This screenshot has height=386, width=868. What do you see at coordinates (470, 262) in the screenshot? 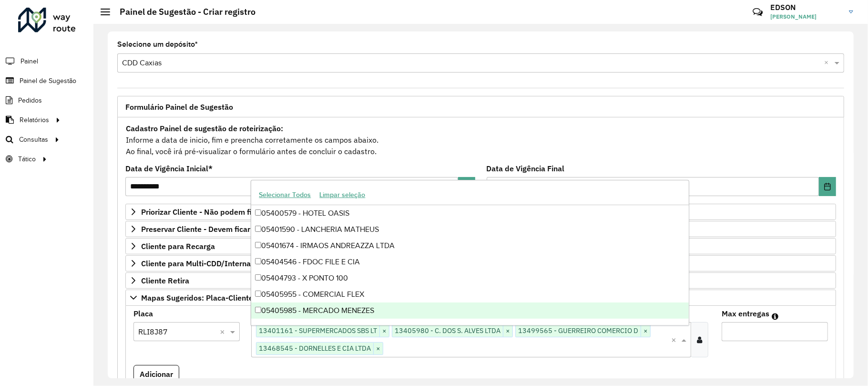
I see `div: 05404546 - FDOC FILE E CIA` at bounding box center [470, 262].